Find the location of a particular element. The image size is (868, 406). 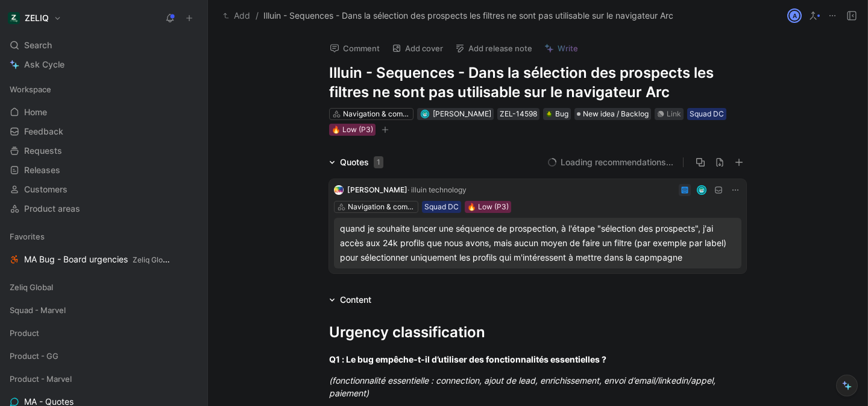

span: Squad - Marvel is located at coordinates (37, 310).